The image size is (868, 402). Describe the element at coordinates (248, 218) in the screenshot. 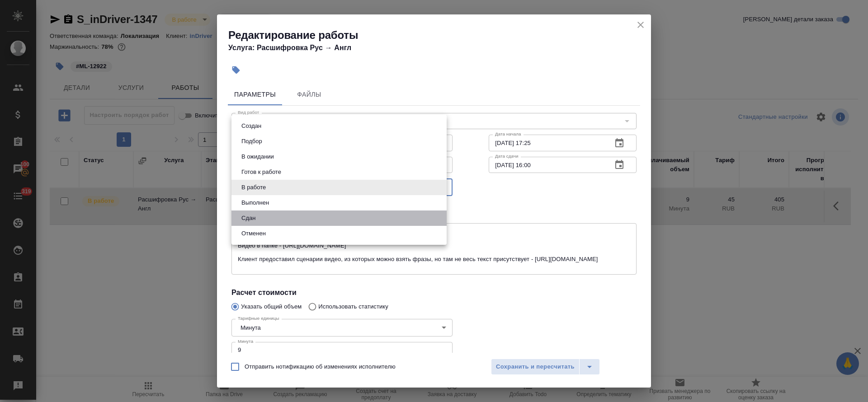

I see `button: Сдан` at that location.